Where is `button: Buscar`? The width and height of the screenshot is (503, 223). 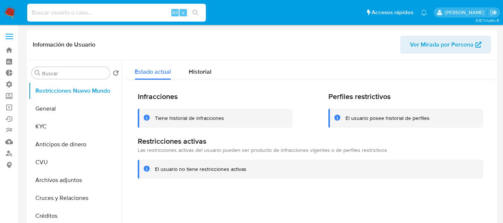 button: Buscar is located at coordinates (38, 73).